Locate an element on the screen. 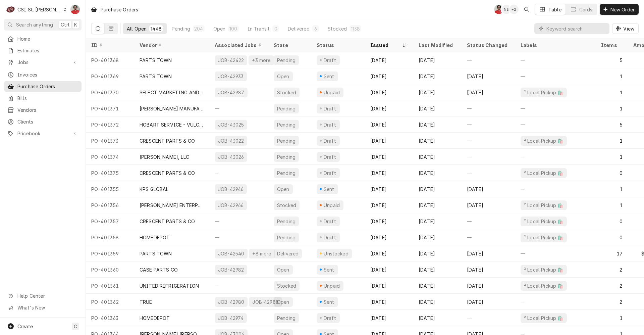  div: Sent is located at coordinates (329, 269).